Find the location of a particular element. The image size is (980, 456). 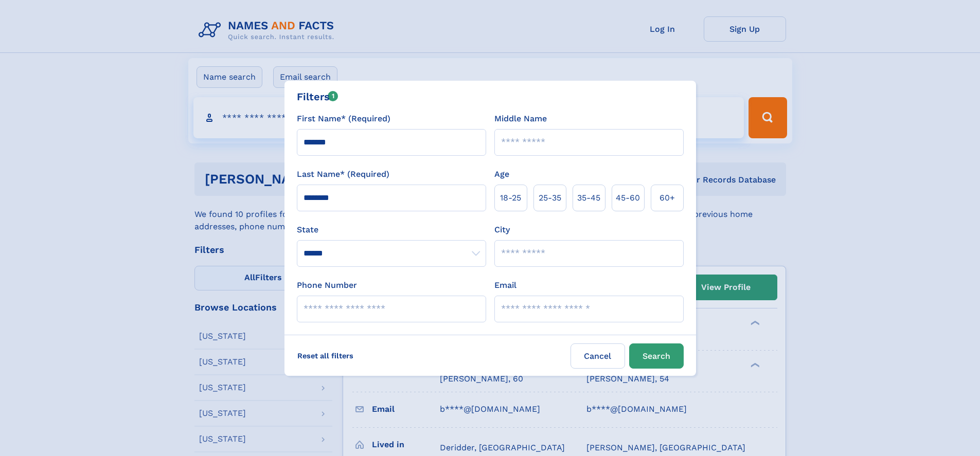

label: Last Name* (Required) is located at coordinates (343, 175).